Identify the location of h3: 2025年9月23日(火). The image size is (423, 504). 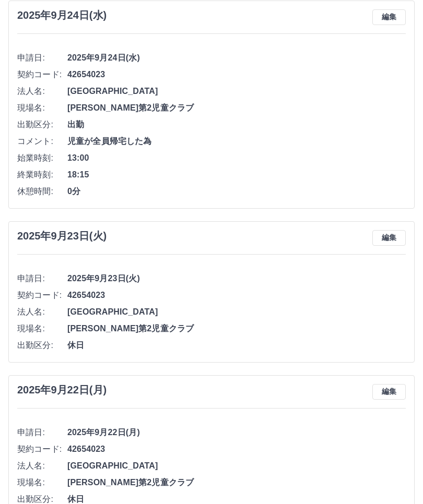
(61, 236).